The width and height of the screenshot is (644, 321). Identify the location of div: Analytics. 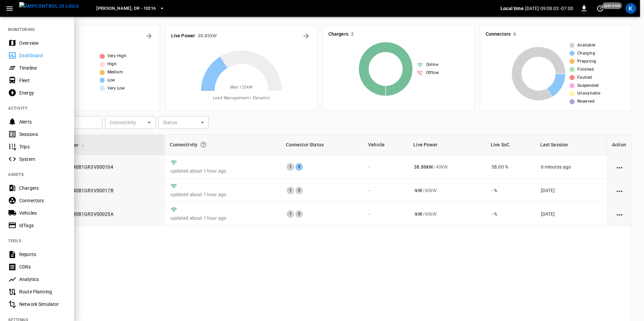
(42, 280).